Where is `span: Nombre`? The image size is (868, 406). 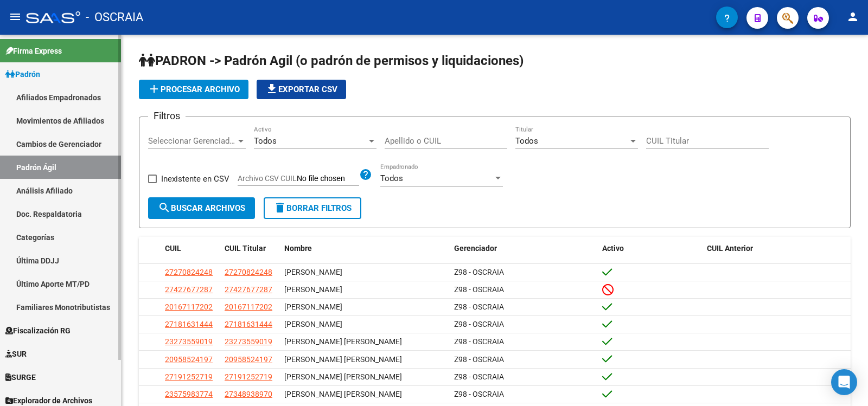 span: Nombre is located at coordinates (298, 248).